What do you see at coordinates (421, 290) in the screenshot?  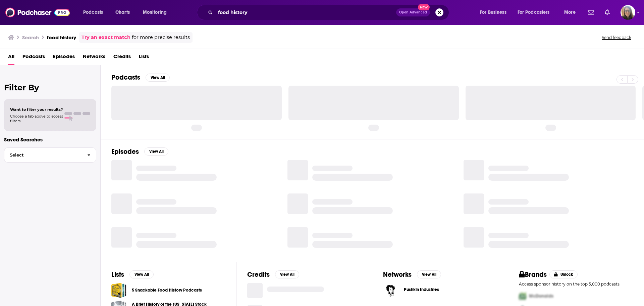 I see `span: Pushkin Industries` at bounding box center [421, 290].